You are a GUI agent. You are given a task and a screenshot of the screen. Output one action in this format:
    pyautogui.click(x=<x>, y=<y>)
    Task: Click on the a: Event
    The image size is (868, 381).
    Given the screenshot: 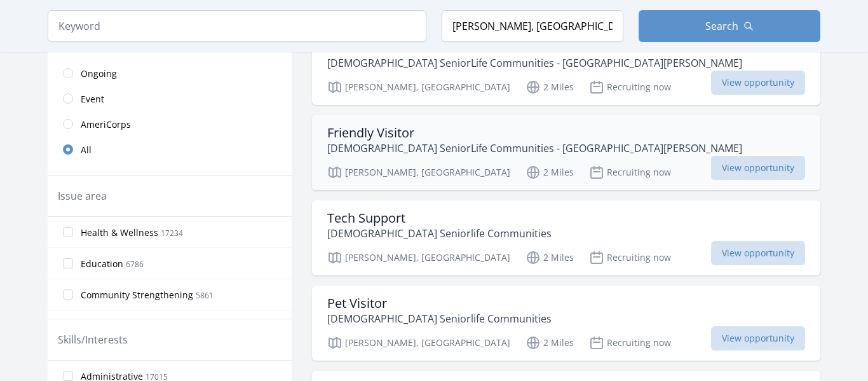 What is the action you would take?
    pyautogui.click(x=170, y=98)
    